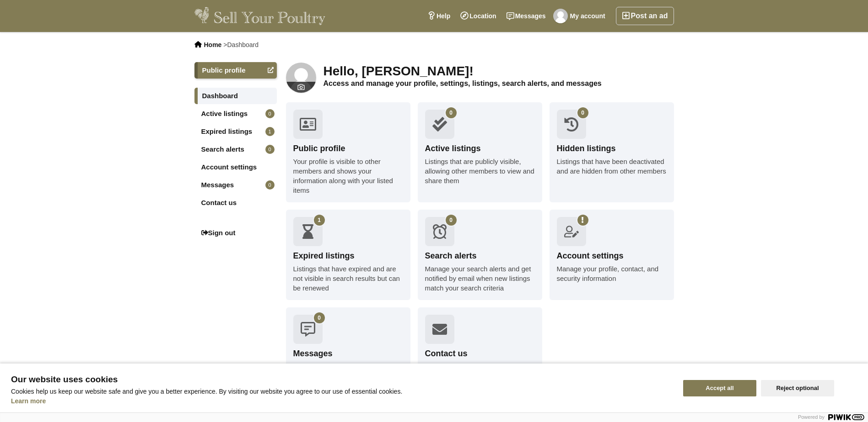 Image resolution: width=868 pixels, height=422 pixels. I want to click on div: Your profile is visible to other members and shows your information along with your listed items, so click(348, 176).